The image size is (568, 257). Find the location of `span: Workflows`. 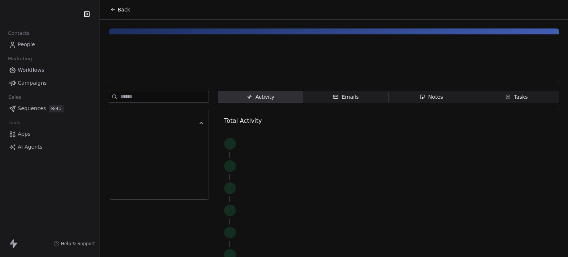

span: Workflows is located at coordinates (31, 70).